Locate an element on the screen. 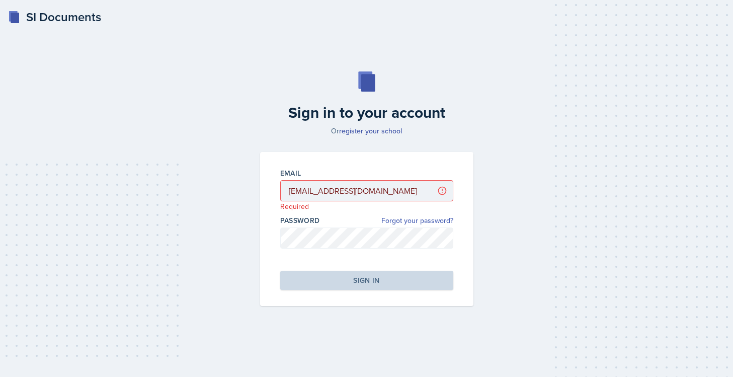 The width and height of the screenshot is (733, 377). a: SI Documents is located at coordinates (54, 17).